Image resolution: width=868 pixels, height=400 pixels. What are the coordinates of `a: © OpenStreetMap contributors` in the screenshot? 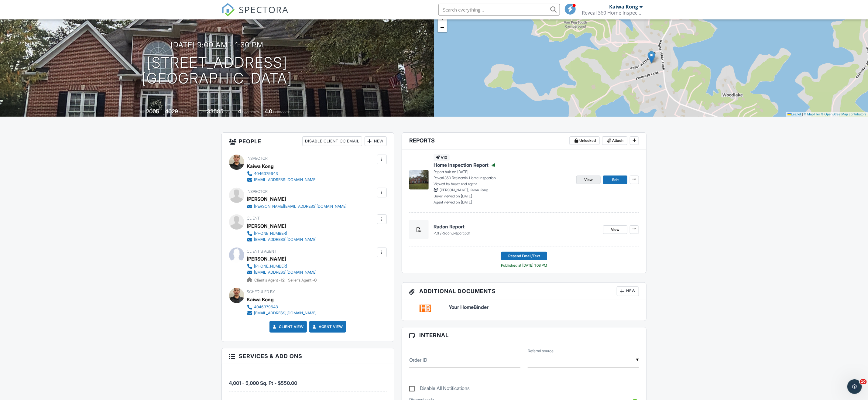 It's located at (844, 114).